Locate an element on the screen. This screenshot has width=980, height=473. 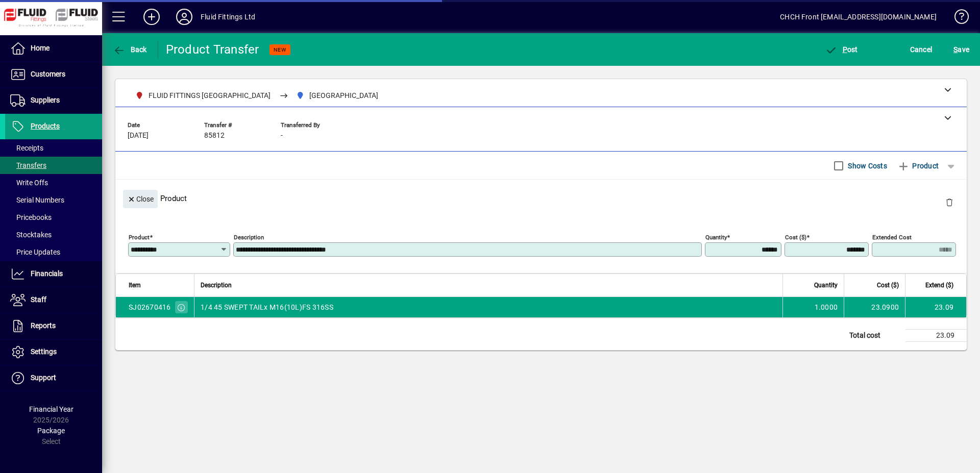
a: Staff is located at coordinates (54, 300).